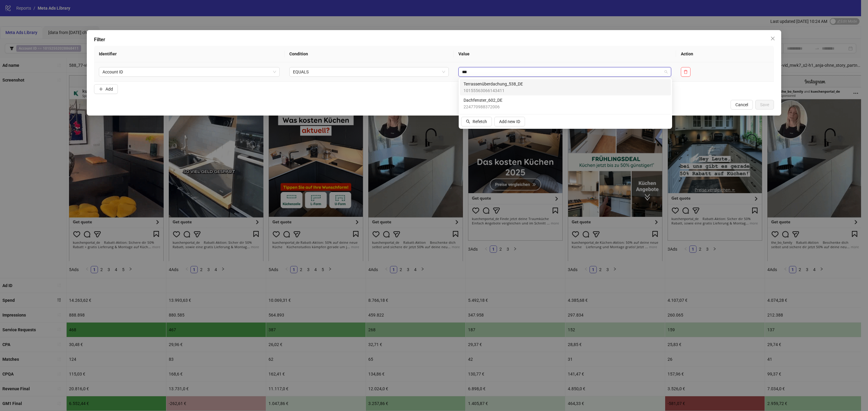  What do you see at coordinates (686, 72) in the screenshot?
I see `span: delete` at bounding box center [686, 72].